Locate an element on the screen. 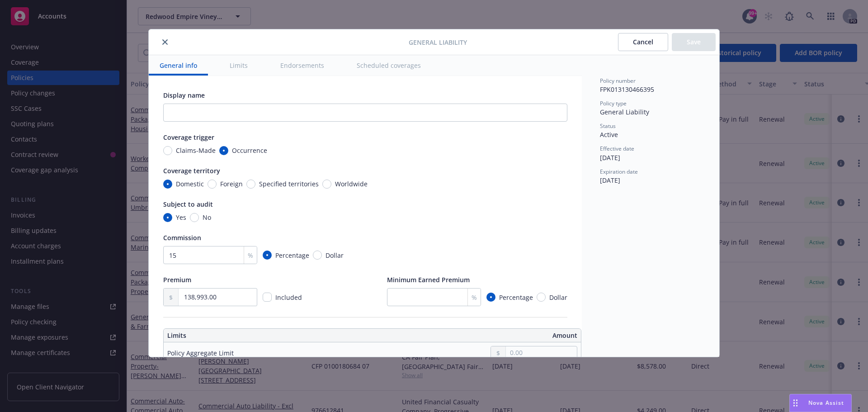 Image resolution: width=868 pixels, height=412 pixels. input: Specified territories is located at coordinates (251, 184).